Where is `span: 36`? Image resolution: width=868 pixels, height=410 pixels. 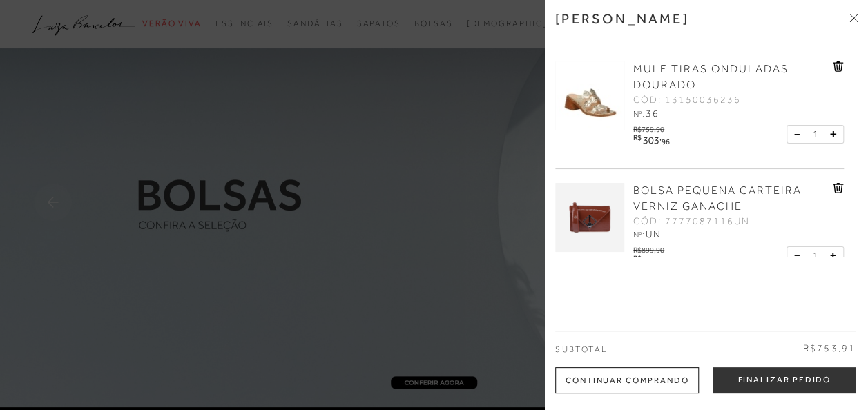 span: 36 is located at coordinates (652, 113).